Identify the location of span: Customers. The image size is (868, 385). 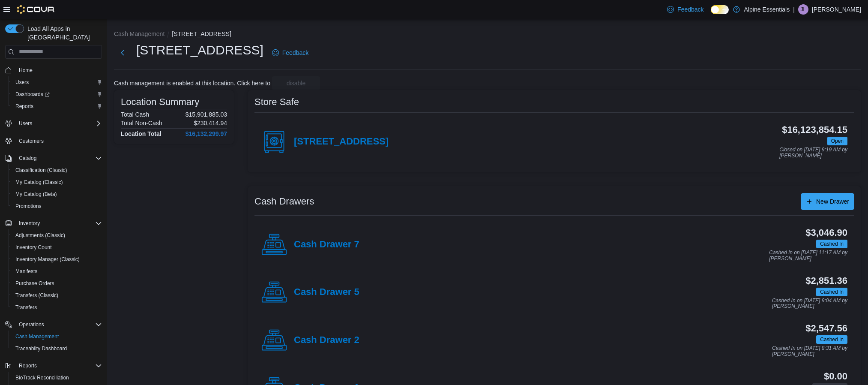
(58, 141).